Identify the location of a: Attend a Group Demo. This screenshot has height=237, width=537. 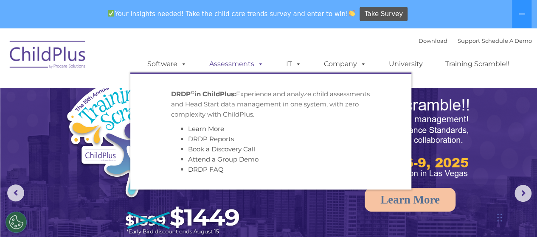
(223, 159).